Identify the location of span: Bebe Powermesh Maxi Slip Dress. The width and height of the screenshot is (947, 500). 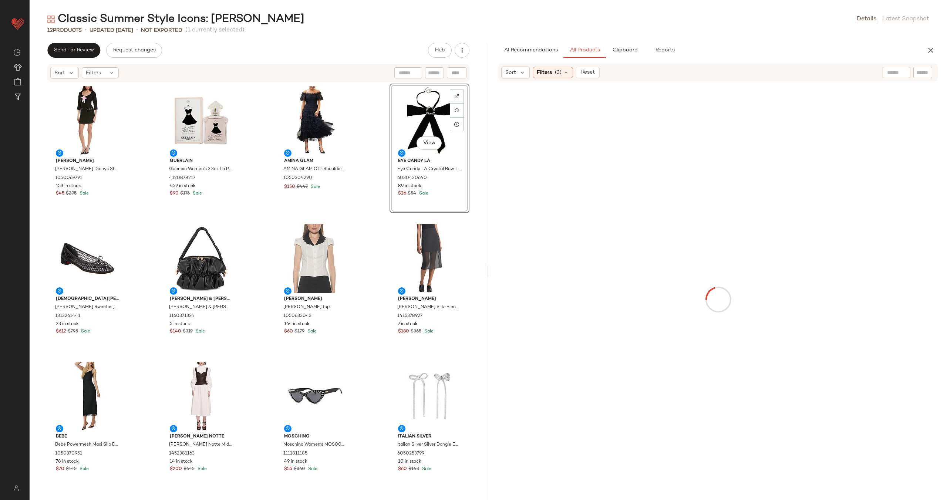
(87, 445).